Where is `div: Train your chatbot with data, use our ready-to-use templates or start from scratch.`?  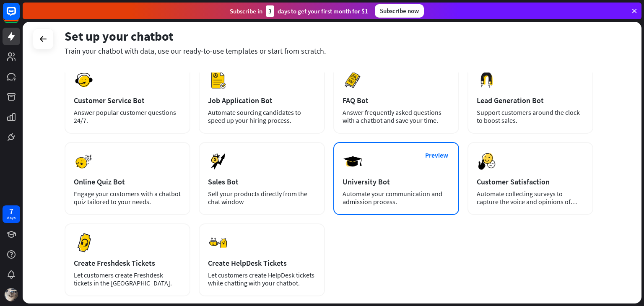
div: Train your chatbot with data, use our ready-to-use templates or start from scratch. is located at coordinates (329, 51).